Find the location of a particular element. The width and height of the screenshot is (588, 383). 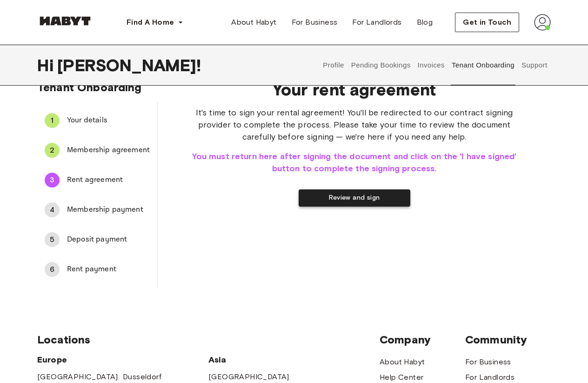

button: Get in Touch is located at coordinates (487, 22).